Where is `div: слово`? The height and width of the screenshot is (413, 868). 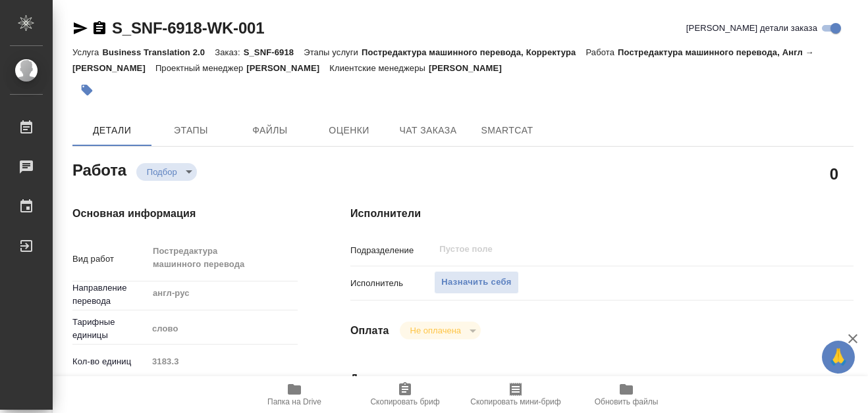
div: слово is located at coordinates (222, 329).